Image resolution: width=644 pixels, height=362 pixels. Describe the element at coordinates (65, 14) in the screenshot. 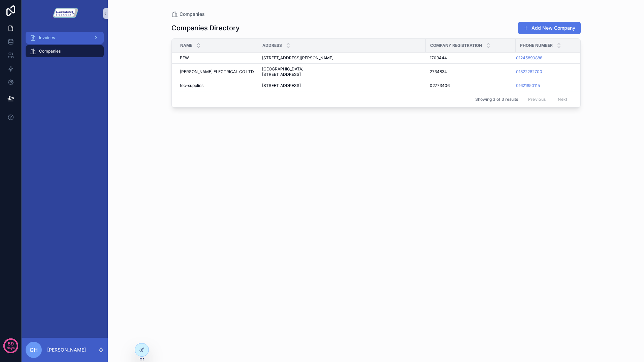

I see `img: App logo` at that location.